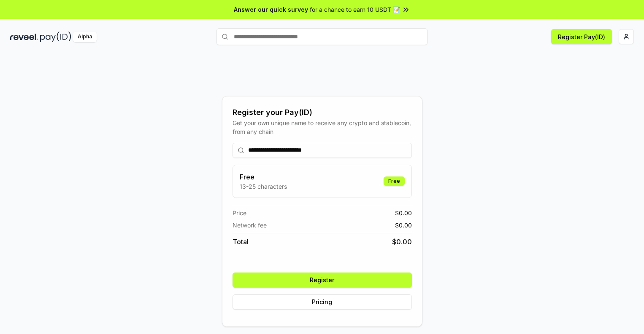 This screenshot has width=644, height=334. Describe the element at coordinates (322, 113) in the screenshot. I see `div: Register your Pay(ID)` at that location.